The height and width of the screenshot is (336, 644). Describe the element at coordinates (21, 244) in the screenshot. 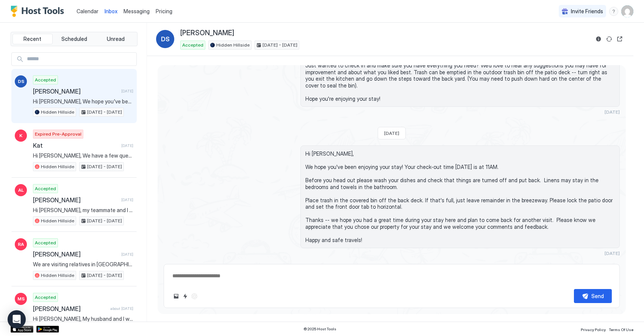

I see `span: RA` at that location.